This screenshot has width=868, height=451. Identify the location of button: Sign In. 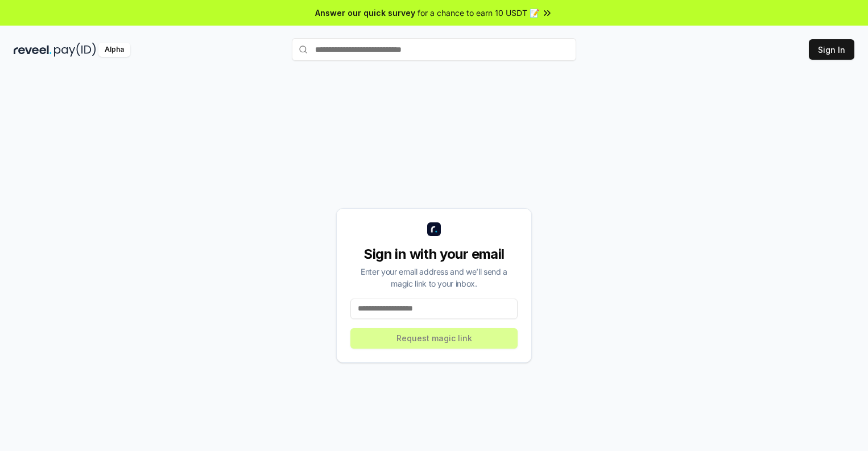
(832, 49).